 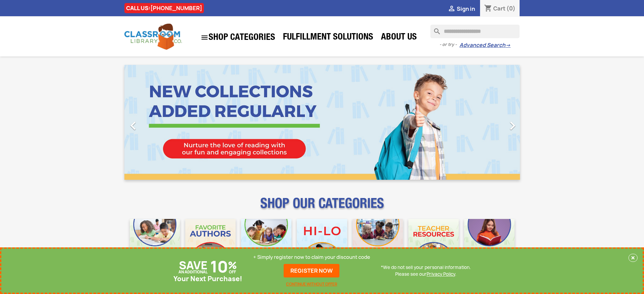 What do you see at coordinates (322, 123) in the screenshot?
I see `ul: Carousel container` at bounding box center [322, 123].